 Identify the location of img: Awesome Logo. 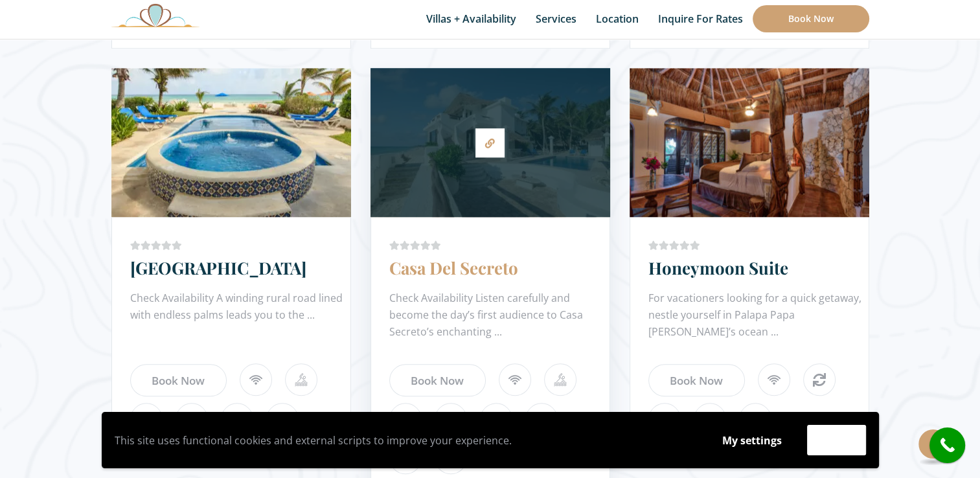
(156, 15).